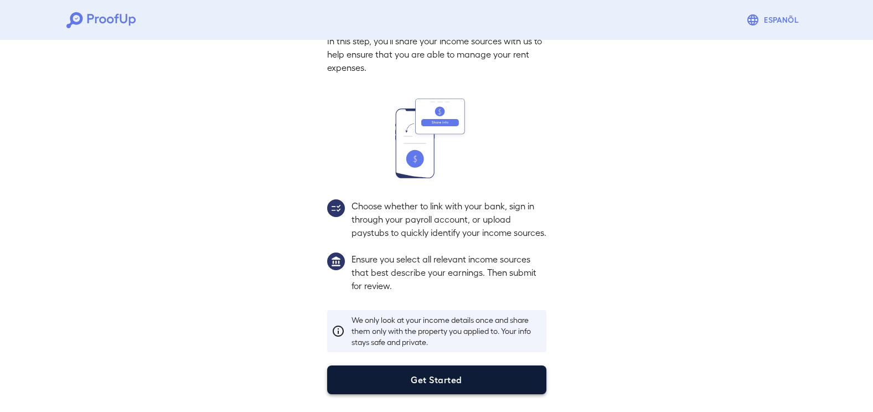 The width and height of the screenshot is (873, 412). Describe the element at coordinates (447, 331) in the screenshot. I see `p: We only look at your income details once and share them only with the property you applied to. Yo...` at that location.